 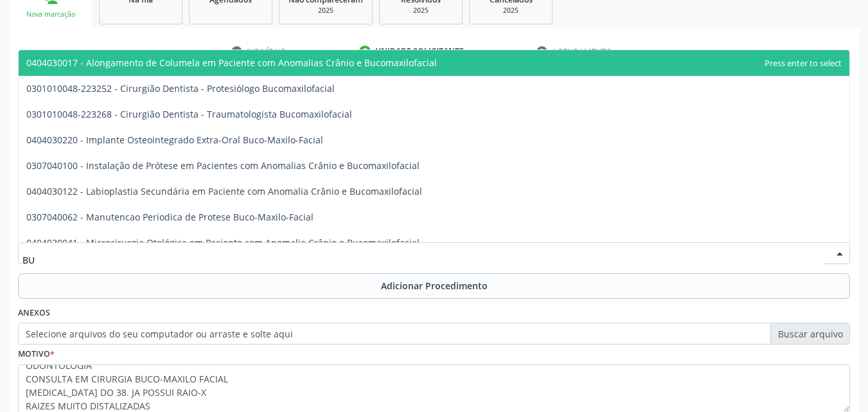 I want to click on span: 0301010048-223252 - Cirurgião Dentista - Protesiólogo Bucomaxilofacial, so click(x=180, y=88).